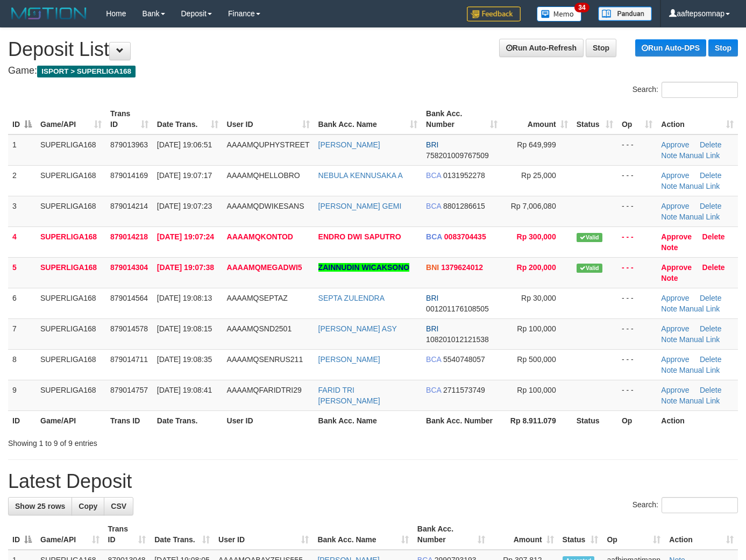 This screenshot has height=560, width=746. Describe the element at coordinates (129, 267) in the screenshot. I see `span: 879014304` at that location.